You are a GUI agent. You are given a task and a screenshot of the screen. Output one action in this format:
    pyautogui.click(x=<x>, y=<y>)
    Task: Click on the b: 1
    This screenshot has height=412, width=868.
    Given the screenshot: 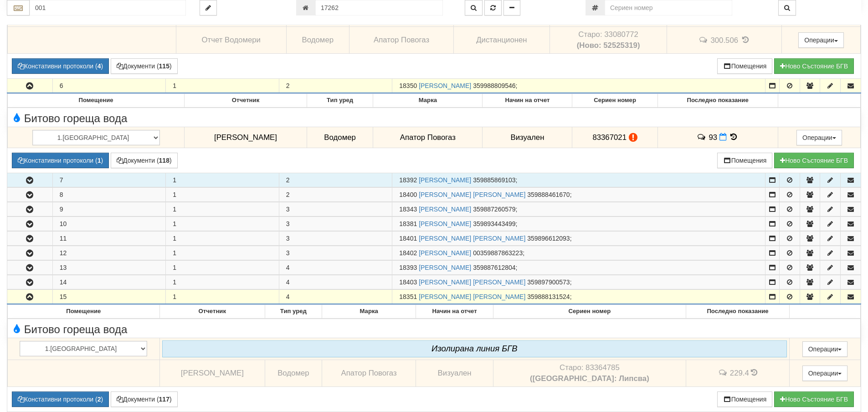 What is the action you would take?
    pyautogui.click(x=100, y=161)
    